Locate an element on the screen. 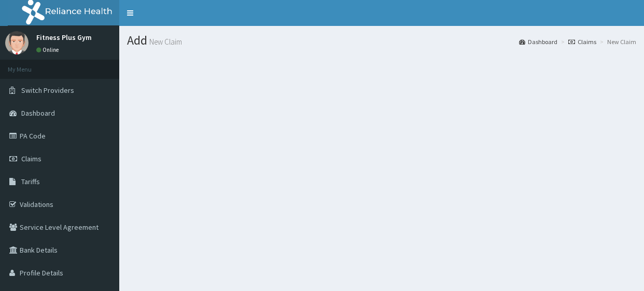 The height and width of the screenshot is (291, 644). span: Tariffs is located at coordinates (31, 181).